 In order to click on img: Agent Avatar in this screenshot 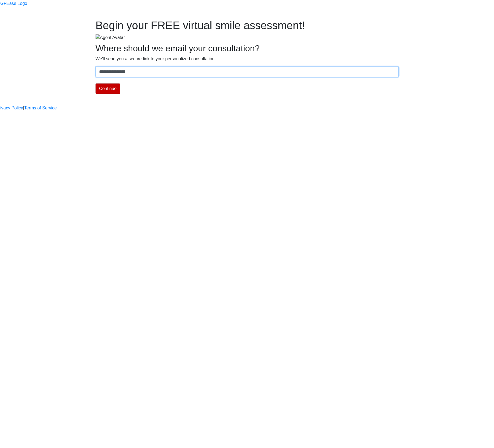, I will do `click(110, 38)`.